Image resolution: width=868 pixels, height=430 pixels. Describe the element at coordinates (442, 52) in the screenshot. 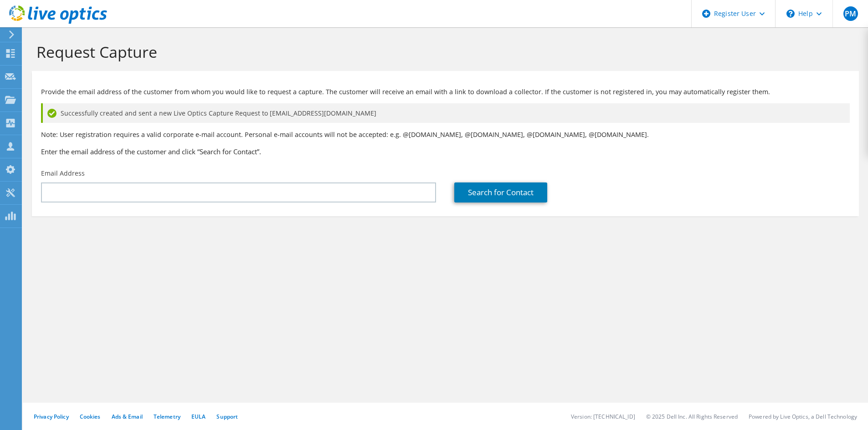

I see `h1: Request Capture` at that location.